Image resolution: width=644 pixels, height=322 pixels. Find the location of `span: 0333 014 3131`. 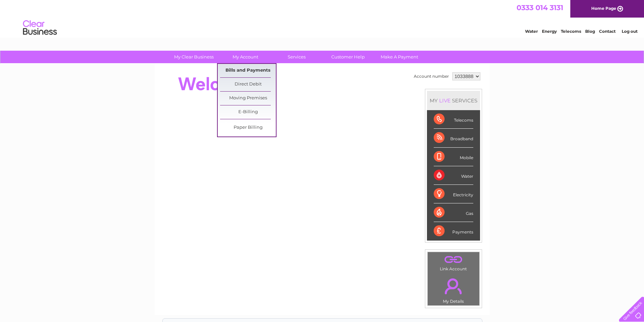

span: 0333 014 3131 is located at coordinates (540, 7).